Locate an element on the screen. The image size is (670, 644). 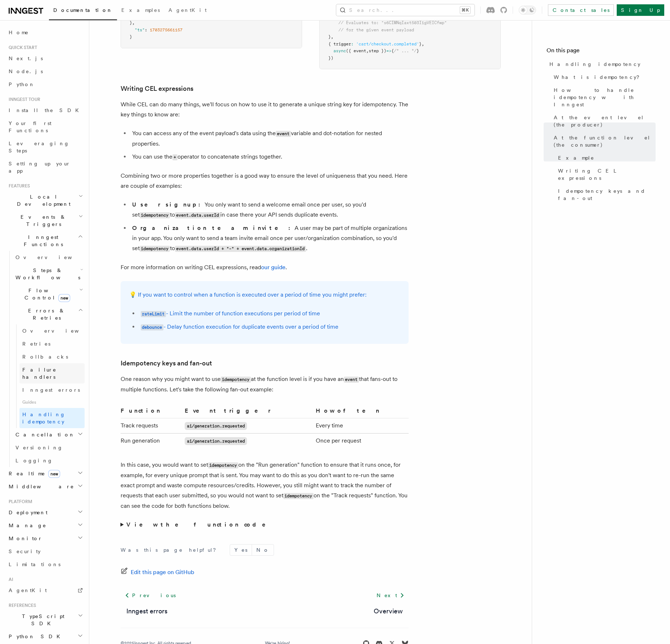
span: Quick start is located at coordinates (22, 47).